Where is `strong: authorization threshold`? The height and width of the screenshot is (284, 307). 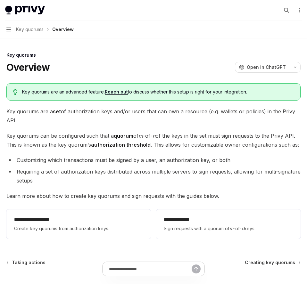 strong: authorization threshold is located at coordinates (121, 145).